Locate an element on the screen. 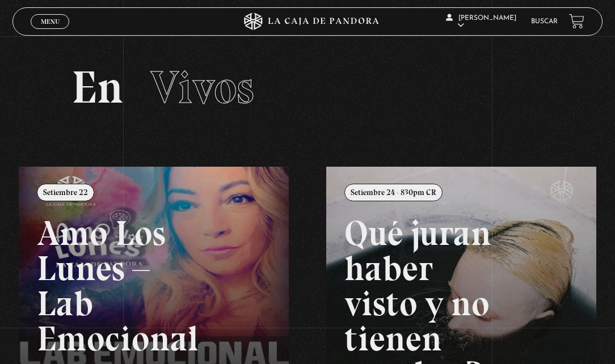 Image resolution: width=615 pixels, height=364 pixels. a: View your shopping cart is located at coordinates (577, 21).